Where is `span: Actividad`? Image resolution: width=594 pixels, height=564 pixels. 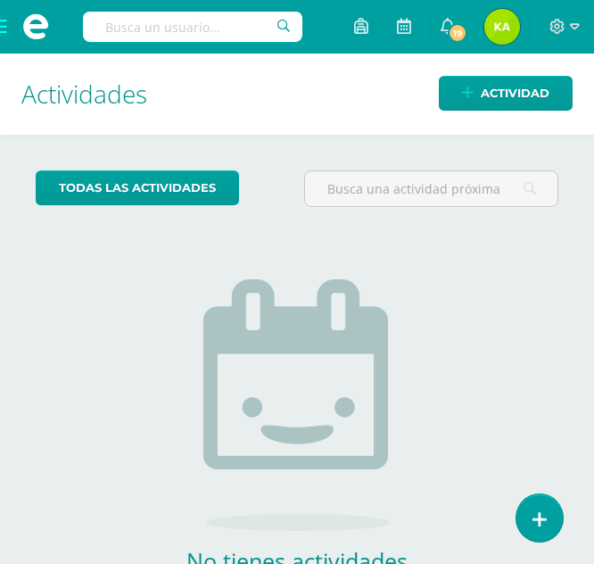 span: Actividad is located at coordinates (515, 93).